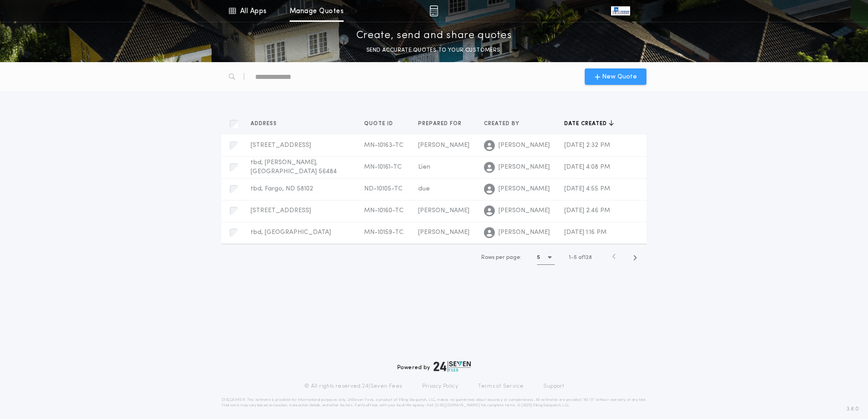  I want to click on div: Powered by, so click(434, 366).